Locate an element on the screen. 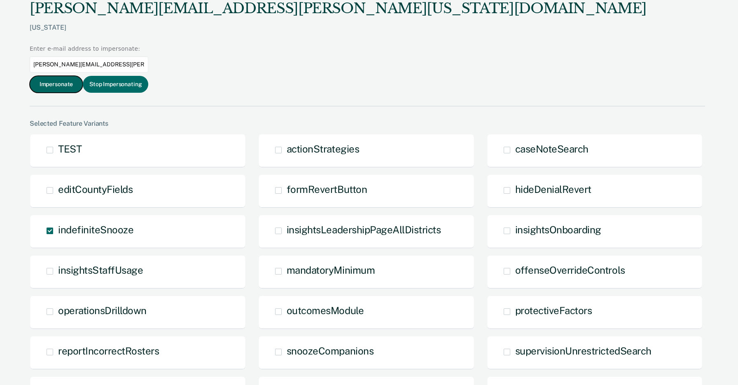 The height and width of the screenshot is (385, 738). div: Enter e-mail address to impersonate: is located at coordinates (89, 49).